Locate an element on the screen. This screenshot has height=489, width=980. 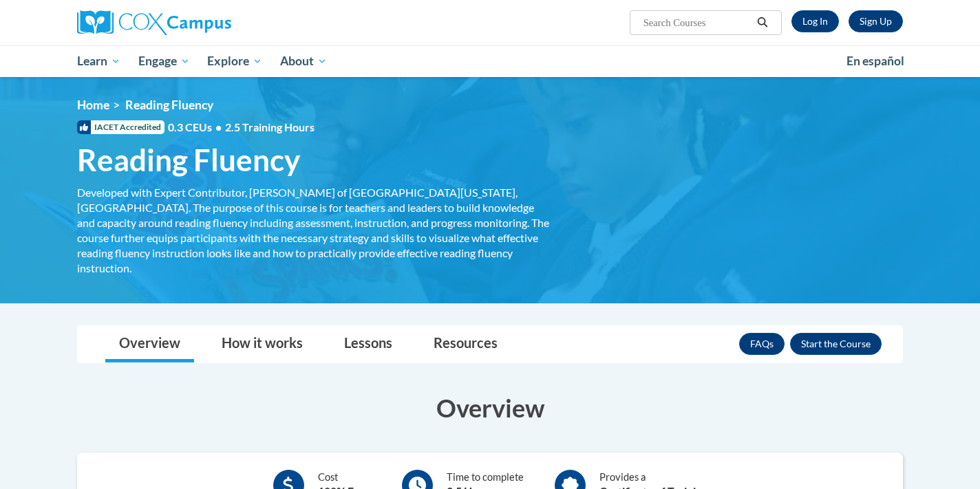
span: 0.3 CEUs is located at coordinates (241, 127).